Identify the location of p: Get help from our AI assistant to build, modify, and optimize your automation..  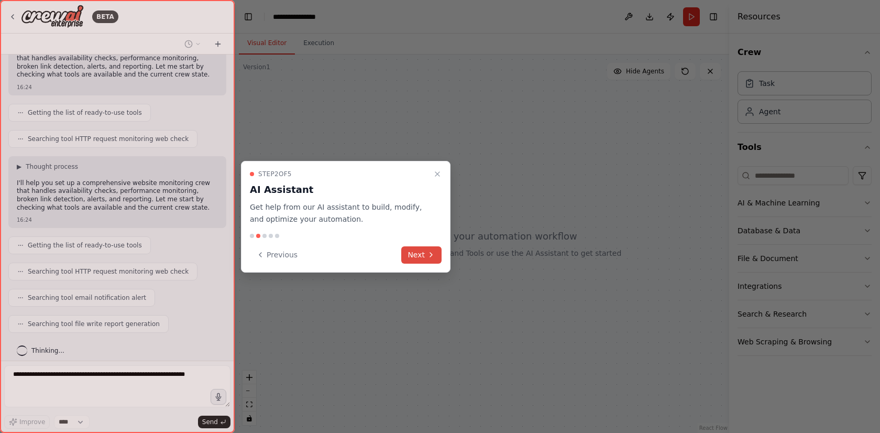
(340, 213).